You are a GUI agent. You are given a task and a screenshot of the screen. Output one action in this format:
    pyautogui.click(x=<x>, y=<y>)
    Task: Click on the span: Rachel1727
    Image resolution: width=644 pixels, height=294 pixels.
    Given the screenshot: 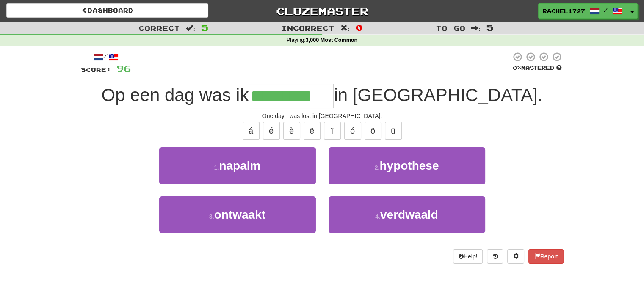 What is the action you would take?
    pyautogui.click(x=564, y=11)
    